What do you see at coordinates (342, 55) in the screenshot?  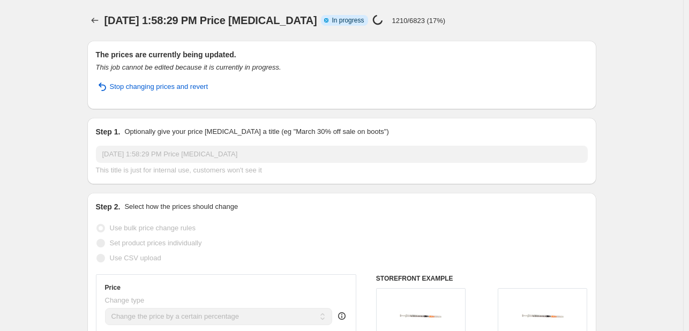 I see `h2: The prices are currently being updated.` at bounding box center [342, 55].